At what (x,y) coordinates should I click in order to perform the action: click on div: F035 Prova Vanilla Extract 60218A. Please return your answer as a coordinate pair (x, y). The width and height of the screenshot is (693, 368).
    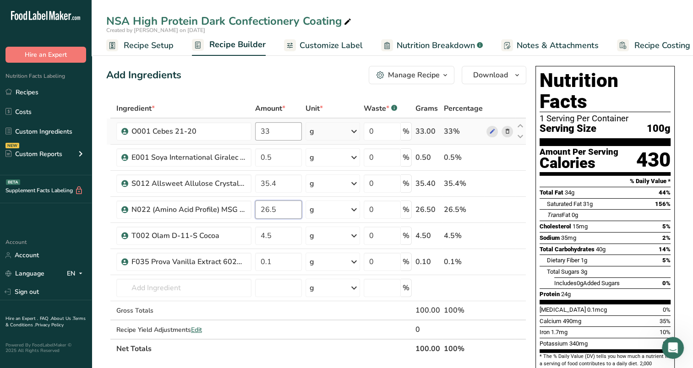
    Looking at the image, I should click on (189, 262).